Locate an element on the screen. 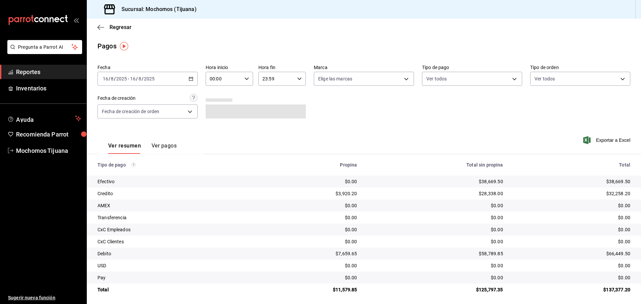 The image size is (641, 304). span: Reportes is located at coordinates (48, 72).